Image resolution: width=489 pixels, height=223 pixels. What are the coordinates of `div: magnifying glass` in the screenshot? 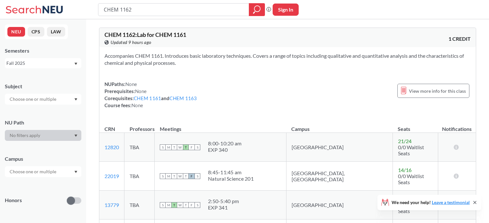 It's located at (257, 10).